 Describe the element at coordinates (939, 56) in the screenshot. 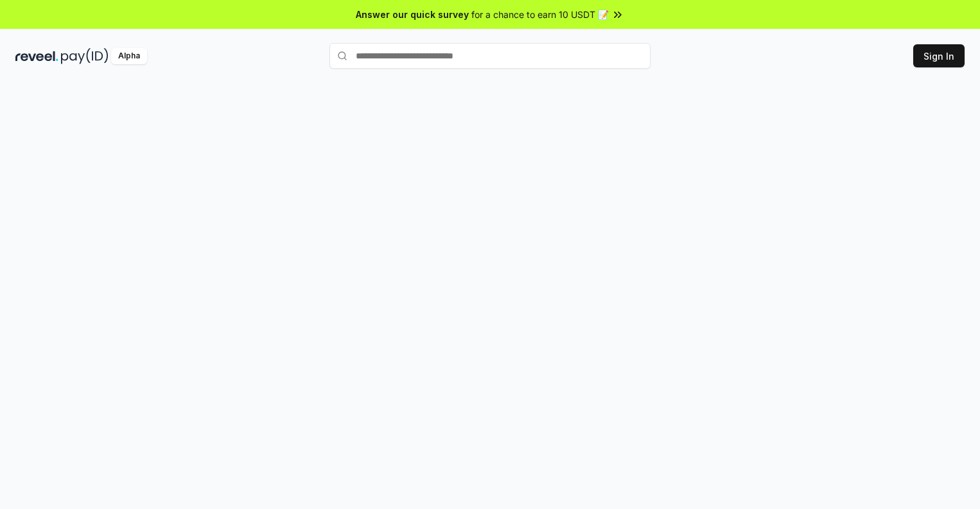

I see `button: Sign In` at that location.